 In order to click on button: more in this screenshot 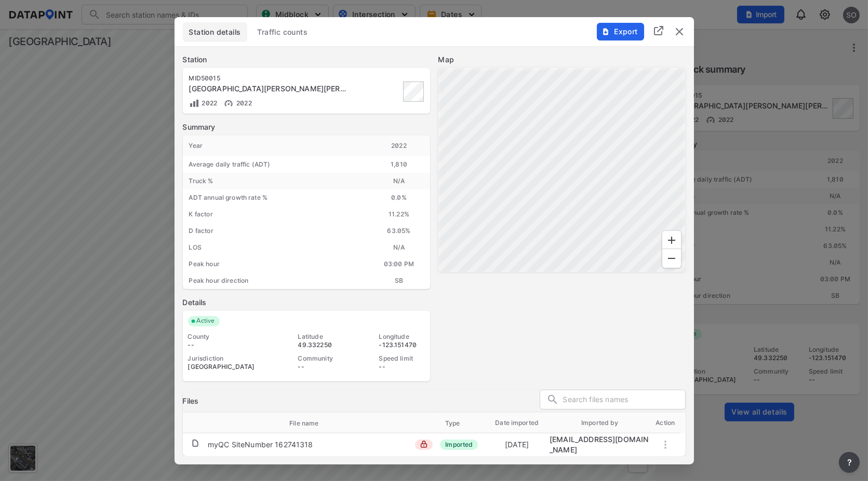, I will do `click(849, 463)`.